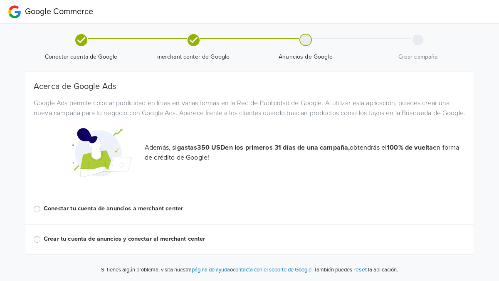  What do you see at coordinates (59, 12) in the screenshot?
I see `span: Google Commerce` at bounding box center [59, 12].